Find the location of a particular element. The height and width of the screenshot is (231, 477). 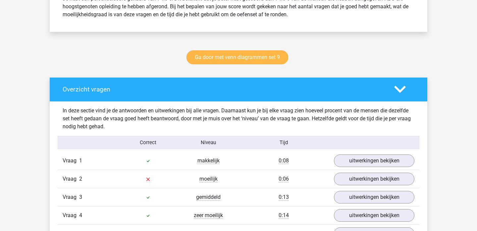

span: 0:14 is located at coordinates (283, 215).